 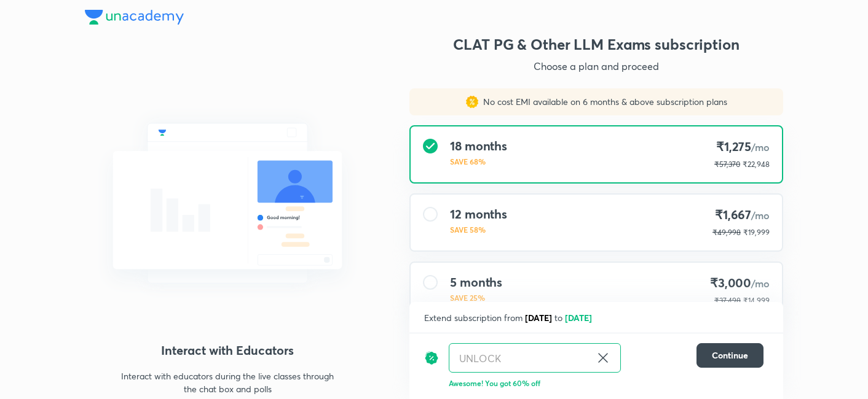 What do you see at coordinates (432, 358) in the screenshot?
I see `img: discount` at bounding box center [432, 358].